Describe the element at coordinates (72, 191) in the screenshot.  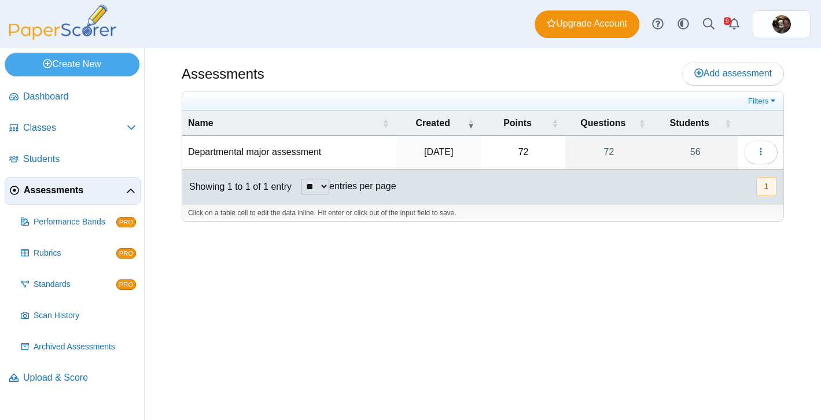
I see `a: Assessments` at that location.